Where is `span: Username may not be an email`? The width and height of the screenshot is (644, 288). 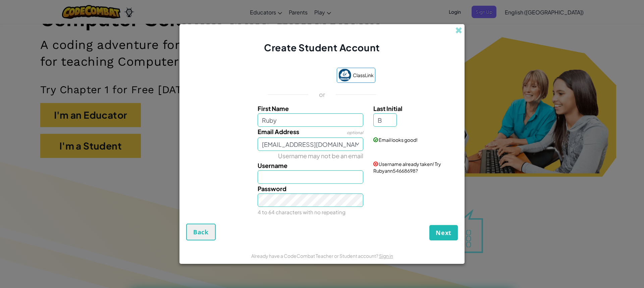
span: Username may not be an email is located at coordinates (321, 155).